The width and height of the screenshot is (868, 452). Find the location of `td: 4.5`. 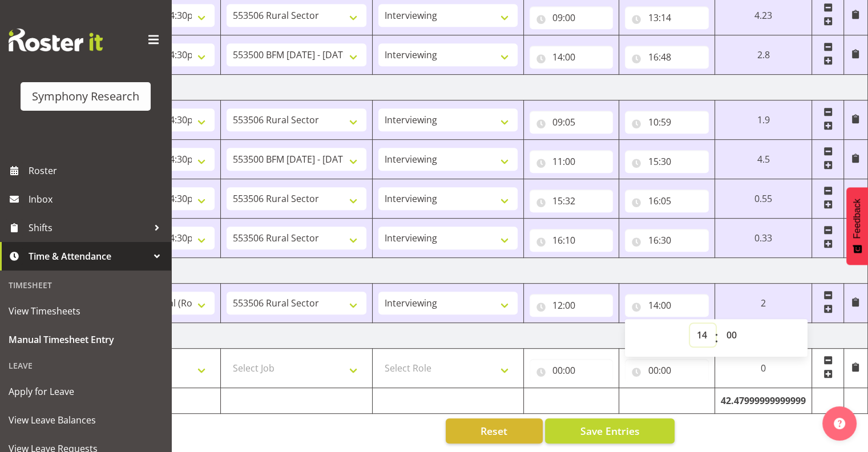

td: 4.5 is located at coordinates (764, 160).